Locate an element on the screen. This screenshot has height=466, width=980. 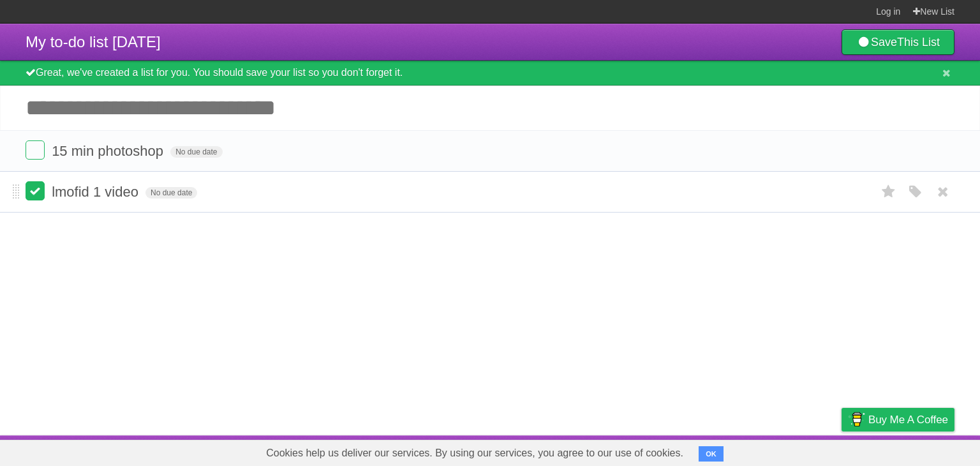
a: Buy me a coffee is located at coordinates (898, 419).